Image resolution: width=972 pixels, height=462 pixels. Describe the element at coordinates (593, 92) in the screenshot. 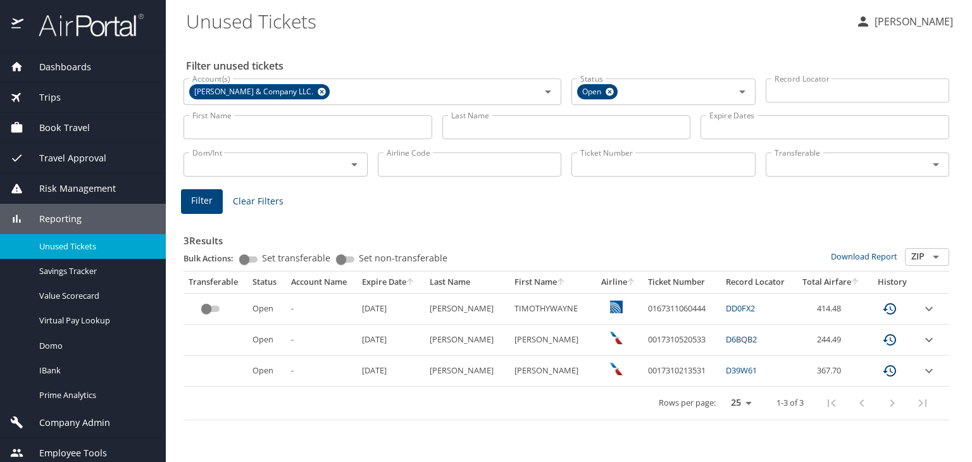

I see `span: Open` at that location.